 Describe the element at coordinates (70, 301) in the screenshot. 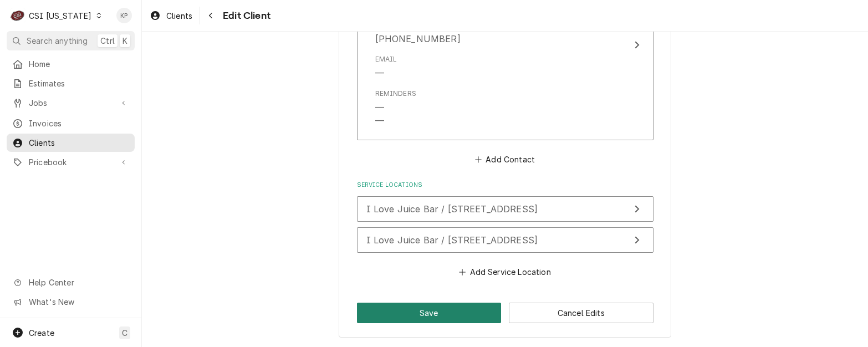

I see `a: Go to What's New` at that location.